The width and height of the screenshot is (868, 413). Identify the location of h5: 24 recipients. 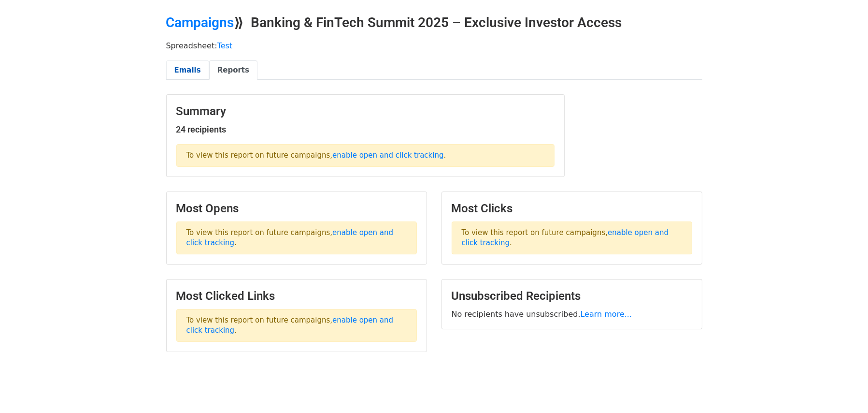
(365, 130).